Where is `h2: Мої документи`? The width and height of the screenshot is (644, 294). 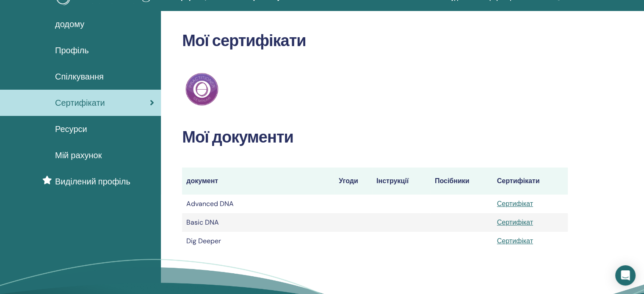 h2: Мої документи is located at coordinates (375, 137).